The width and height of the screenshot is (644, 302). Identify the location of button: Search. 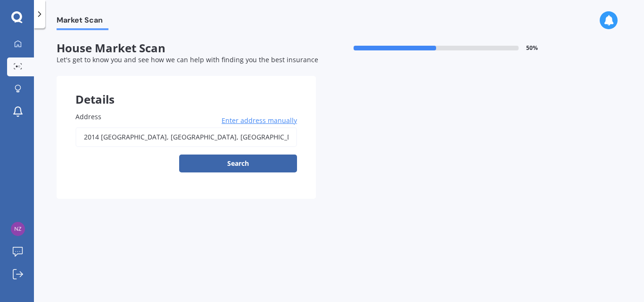
(238, 164).